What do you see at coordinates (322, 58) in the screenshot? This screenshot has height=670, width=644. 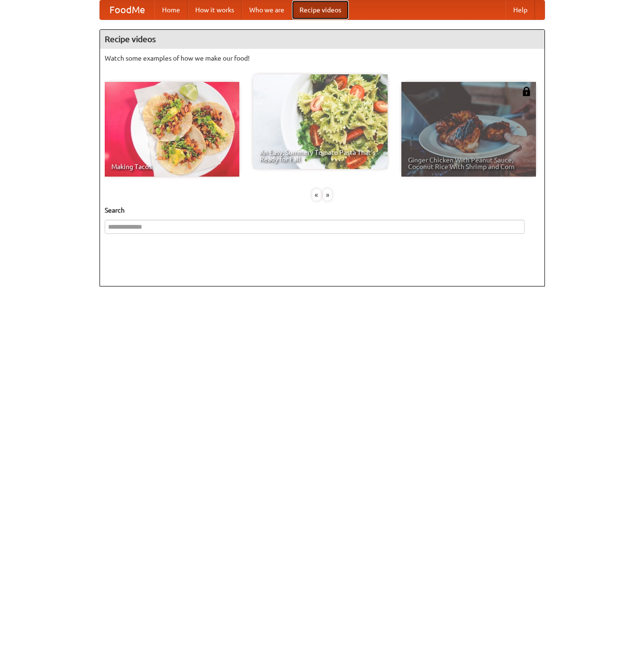 I see `p: Watch some examples of how we make our food!` at bounding box center [322, 58].